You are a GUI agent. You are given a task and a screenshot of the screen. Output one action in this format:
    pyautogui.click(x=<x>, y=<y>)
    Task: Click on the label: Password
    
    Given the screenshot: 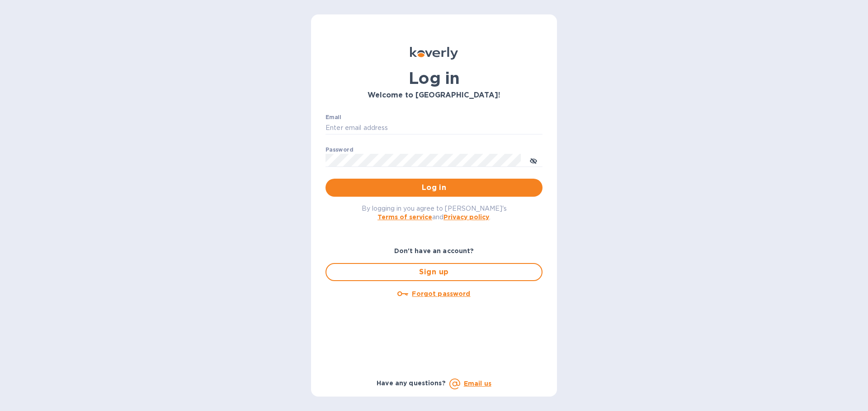 What is the action you would take?
    pyautogui.click(x=339, y=150)
    